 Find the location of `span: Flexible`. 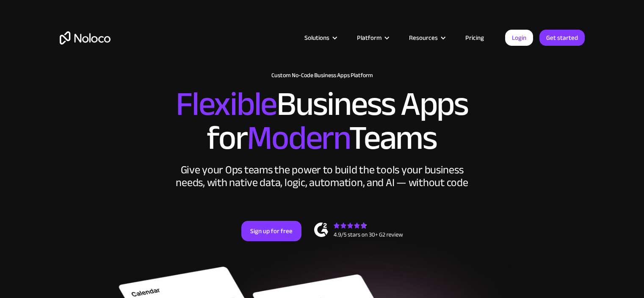

span: Flexible is located at coordinates (226, 104).